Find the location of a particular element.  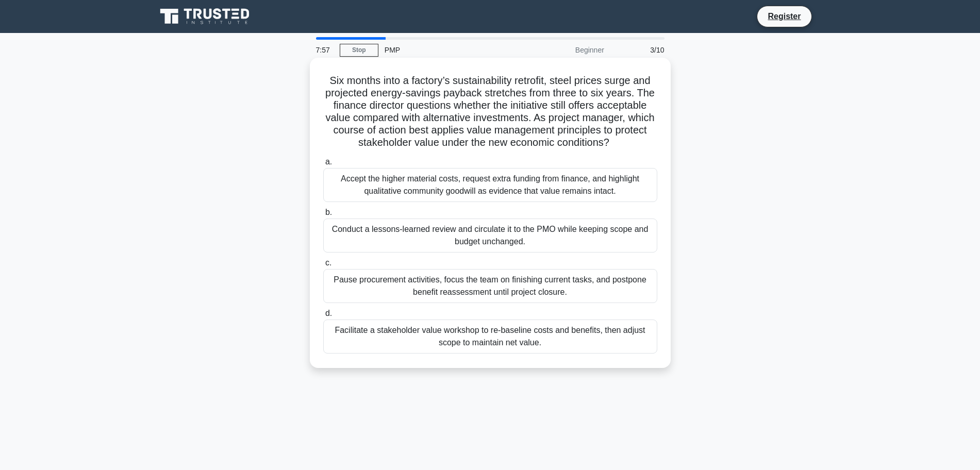

span: a. is located at coordinates (328, 161).